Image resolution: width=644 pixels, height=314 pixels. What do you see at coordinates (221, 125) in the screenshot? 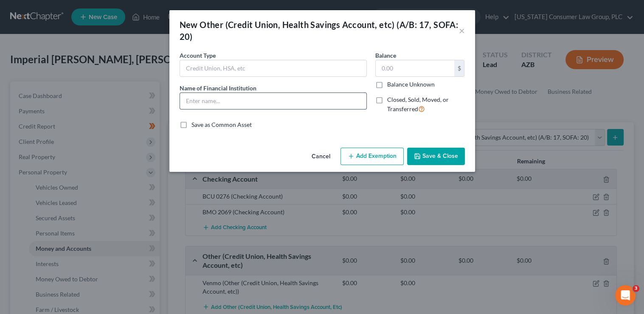
I see `label: Save as Common Asset` at bounding box center [221, 125].